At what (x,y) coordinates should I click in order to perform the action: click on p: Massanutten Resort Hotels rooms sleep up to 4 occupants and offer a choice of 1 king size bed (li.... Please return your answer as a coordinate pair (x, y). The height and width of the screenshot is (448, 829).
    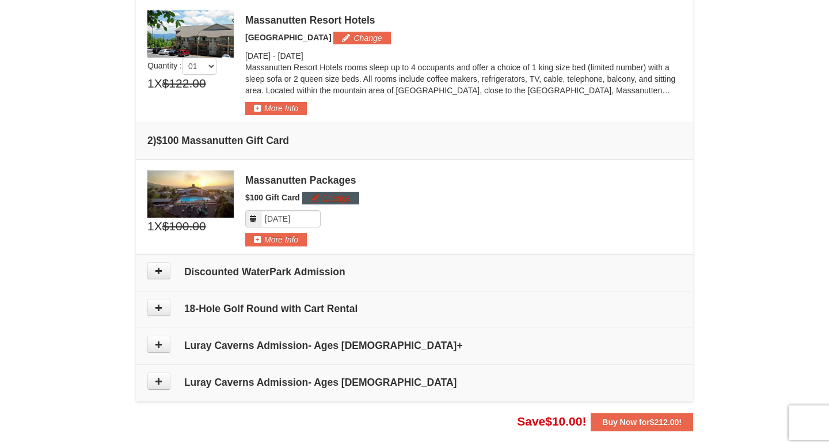
    Looking at the image, I should click on (463, 79).